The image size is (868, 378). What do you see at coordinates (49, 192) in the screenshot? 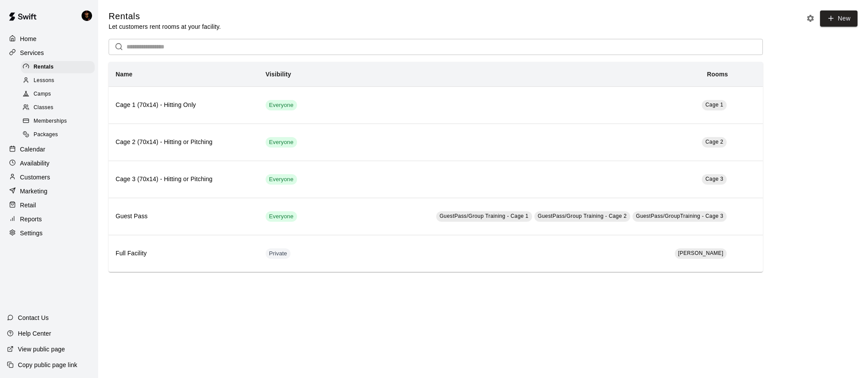
I see `div: Marketing` at bounding box center [49, 192].